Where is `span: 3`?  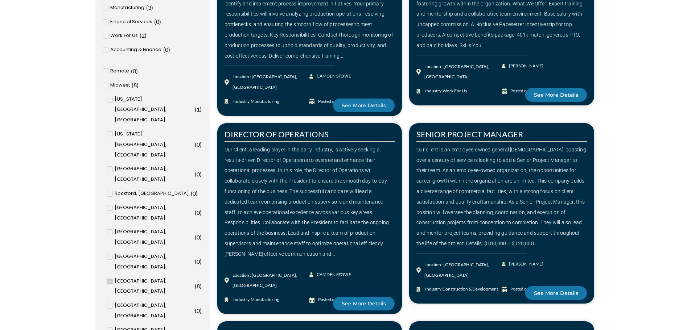
span: 3 is located at coordinates (149, 7).